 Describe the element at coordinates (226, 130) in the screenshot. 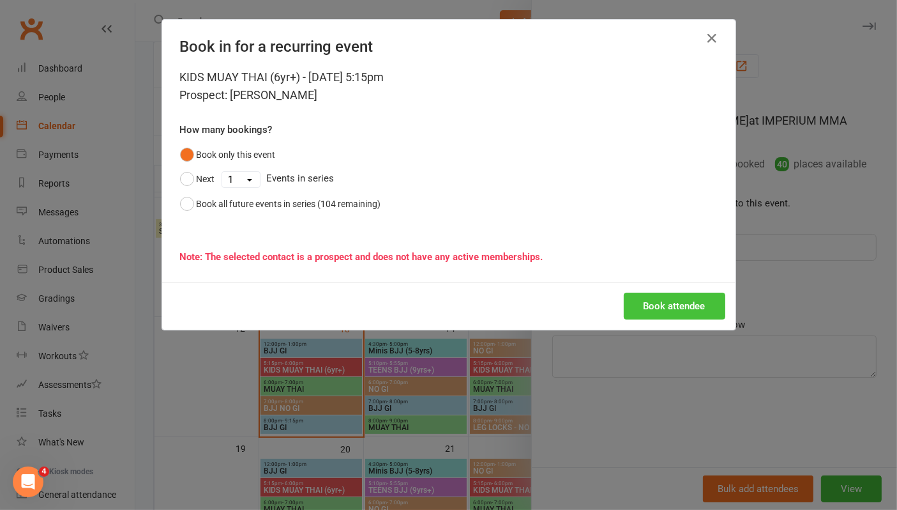

I see `label: How many bookings?` at that location.